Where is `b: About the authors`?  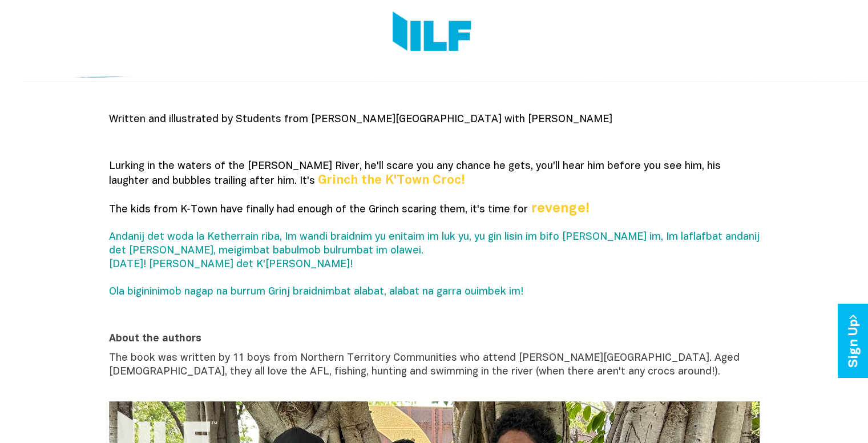 b: About the authors is located at coordinates (155, 339).